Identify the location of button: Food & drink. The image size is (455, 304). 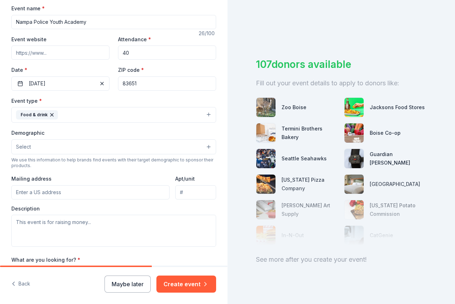
(114, 115).